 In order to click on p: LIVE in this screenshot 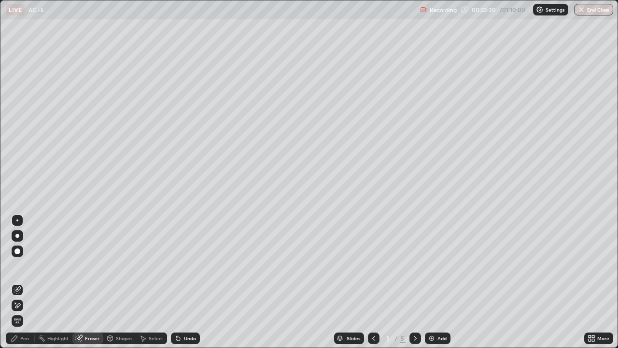, I will do `click(15, 10)`.